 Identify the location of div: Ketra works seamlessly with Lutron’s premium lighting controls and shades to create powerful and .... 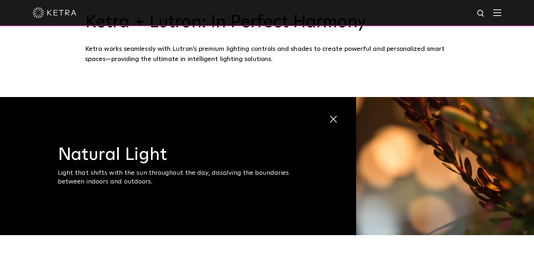
(267, 54).